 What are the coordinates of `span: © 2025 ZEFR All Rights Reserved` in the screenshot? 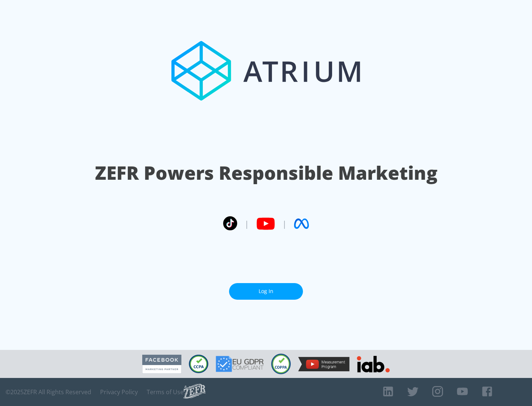 It's located at (48, 392).